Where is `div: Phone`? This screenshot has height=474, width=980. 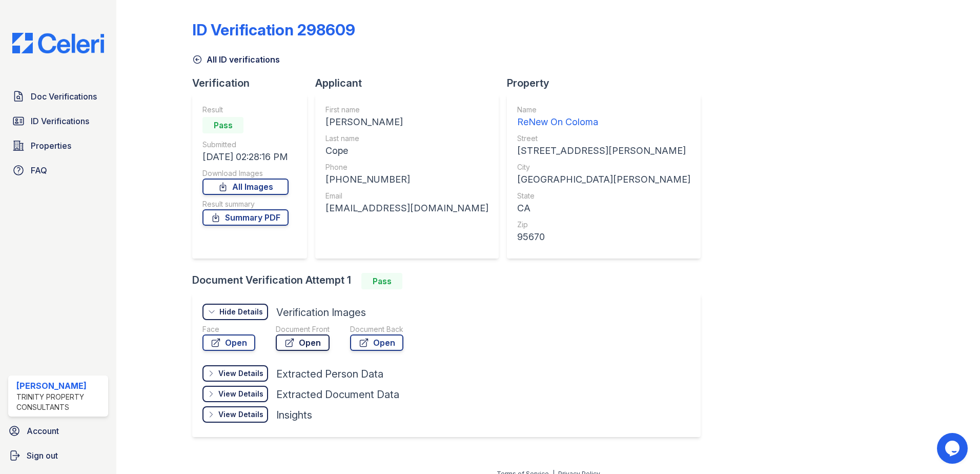 div: Phone is located at coordinates (407, 167).